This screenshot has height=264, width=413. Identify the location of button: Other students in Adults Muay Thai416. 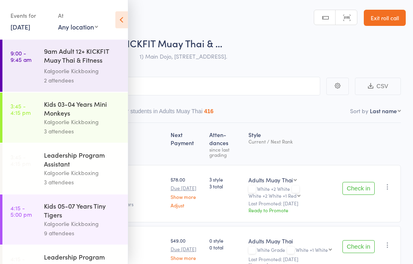
(164, 113).